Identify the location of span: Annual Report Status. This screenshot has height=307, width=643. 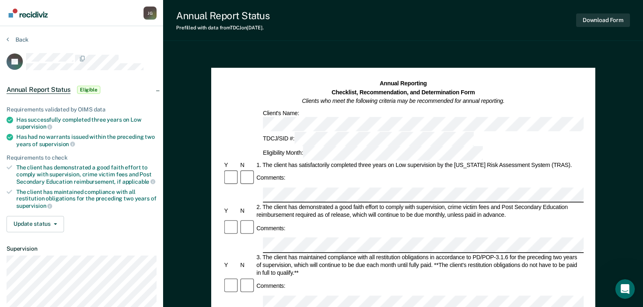
(38, 90).